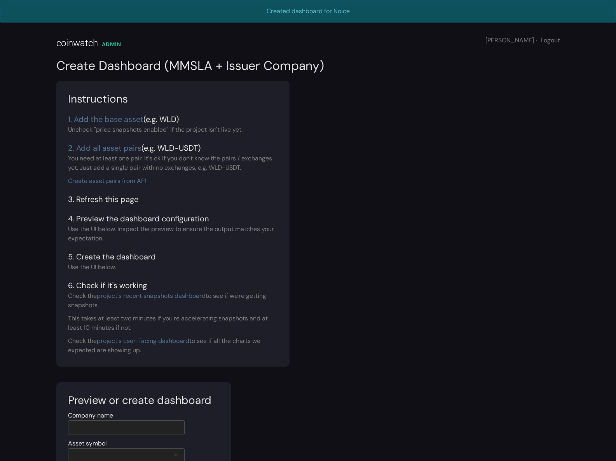 The image size is (616, 461). I want to click on a: coinwatch ADMIN, so click(89, 40).